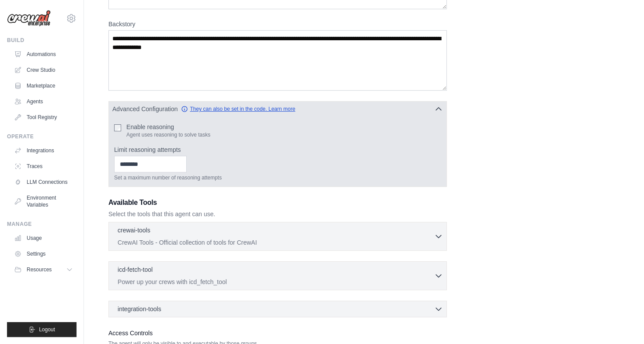 This screenshot has height=344, width=644. Describe the element at coordinates (134, 230) in the screenshot. I see `p: crewai-tools` at that location.